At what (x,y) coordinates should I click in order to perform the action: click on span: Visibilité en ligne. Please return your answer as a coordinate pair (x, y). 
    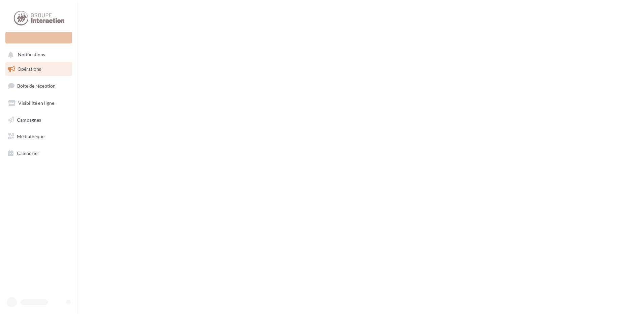
    Looking at the image, I should click on (36, 103).